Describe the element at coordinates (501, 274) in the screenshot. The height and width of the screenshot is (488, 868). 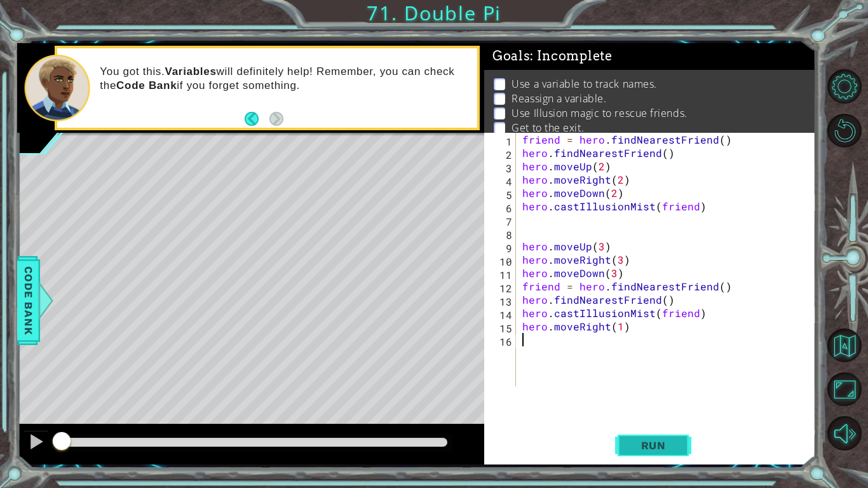
I see `div: 11` at that location.